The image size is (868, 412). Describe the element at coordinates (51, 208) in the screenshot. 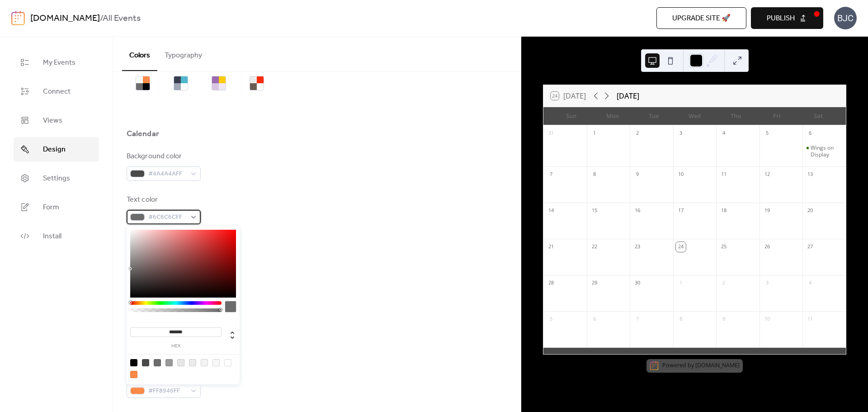

I see `span: Form` at that location.